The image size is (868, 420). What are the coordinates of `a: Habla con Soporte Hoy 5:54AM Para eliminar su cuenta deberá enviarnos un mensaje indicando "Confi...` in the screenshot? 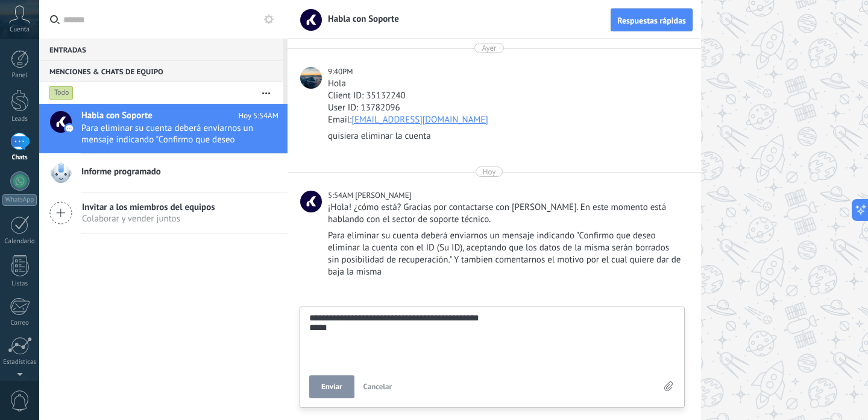 It's located at (163, 128).